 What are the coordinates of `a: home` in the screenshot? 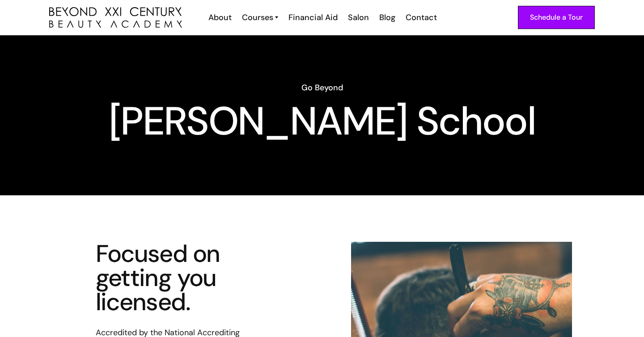 It's located at (116, 17).